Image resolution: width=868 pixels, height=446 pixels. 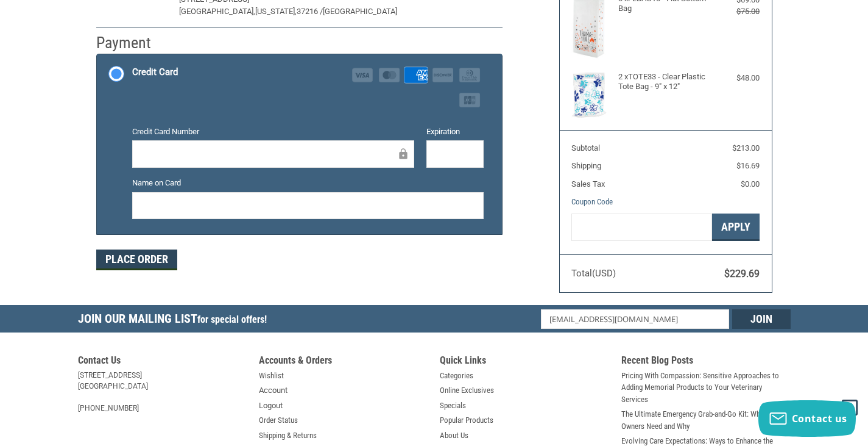 What do you see at coordinates (736, 227) in the screenshot?
I see `button: Apply` at bounding box center [736, 227].